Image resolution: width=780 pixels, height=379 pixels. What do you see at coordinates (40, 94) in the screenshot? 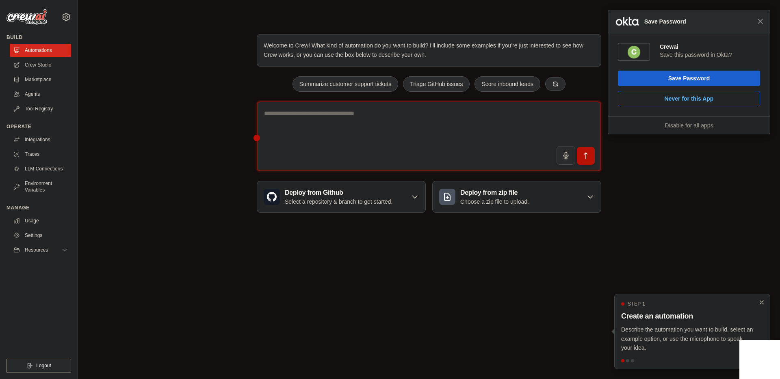
I see `a: Agents` at bounding box center [40, 94].